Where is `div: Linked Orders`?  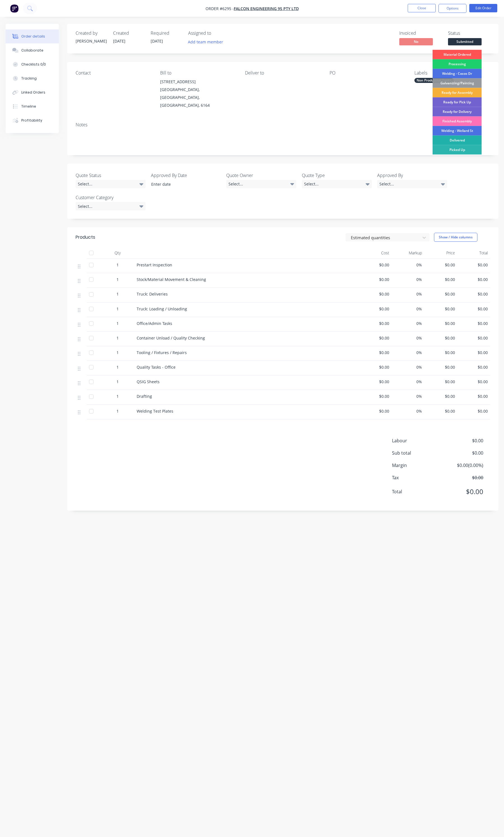
div: Linked Orders is located at coordinates (33, 93).